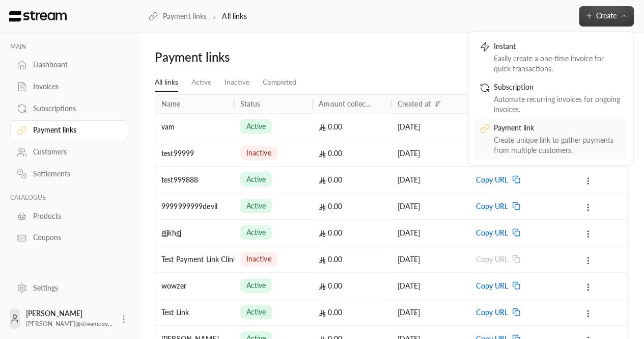 The width and height of the screenshot is (644, 339). What do you see at coordinates (558, 104) in the screenshot?
I see `div: Automate recurring invoices for ongoing invoices.` at bounding box center [558, 104].